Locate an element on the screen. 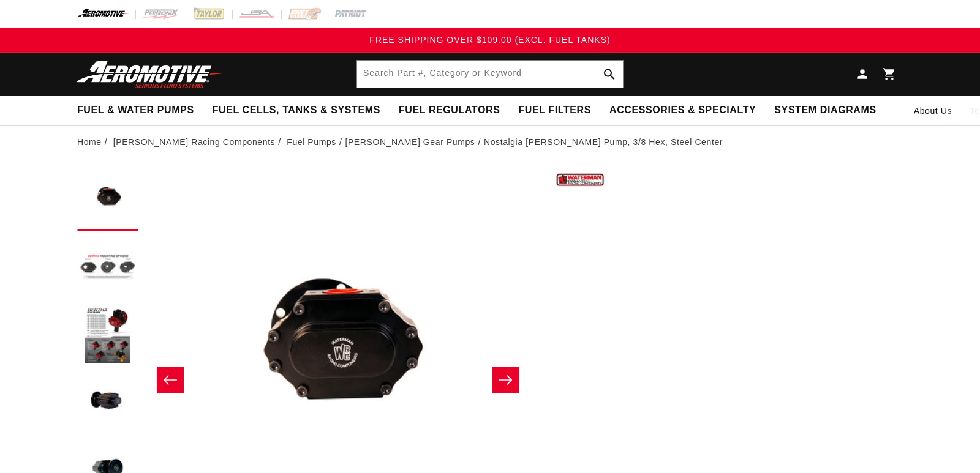  button: Load image 3 in gallery view is located at coordinates (108, 335).